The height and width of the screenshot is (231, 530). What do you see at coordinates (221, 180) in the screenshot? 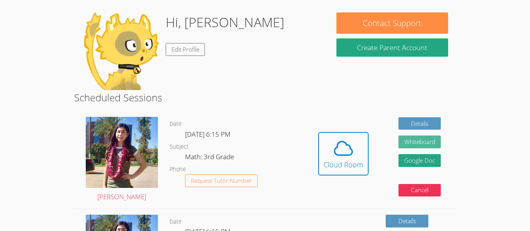
I see `button: Request Tutor Number` at bounding box center [221, 180].